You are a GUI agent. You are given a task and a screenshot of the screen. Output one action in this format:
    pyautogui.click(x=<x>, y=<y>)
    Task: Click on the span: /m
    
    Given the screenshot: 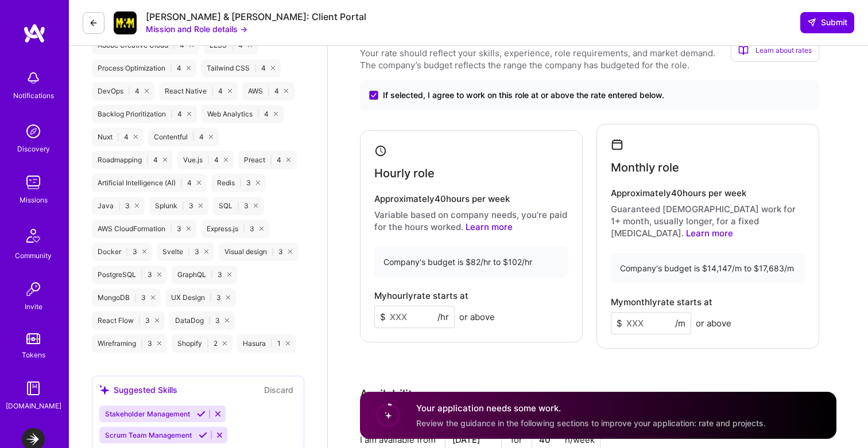 What is the action you would take?
    pyautogui.click(x=680, y=323)
    